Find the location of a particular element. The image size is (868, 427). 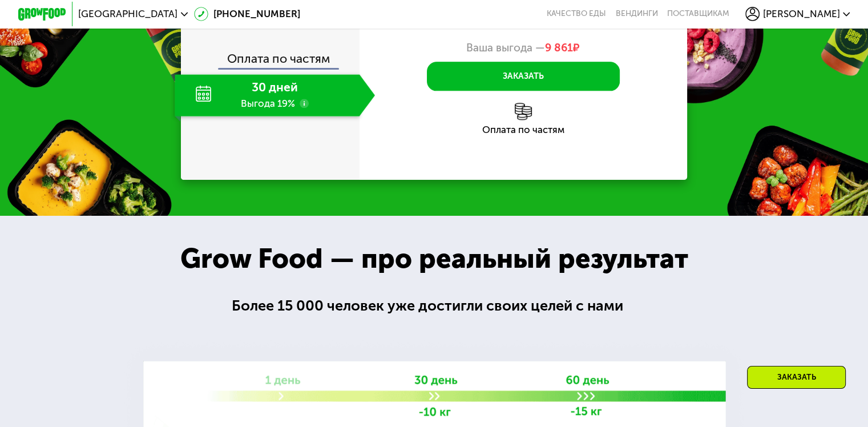

div: Заказать is located at coordinates (796, 378).